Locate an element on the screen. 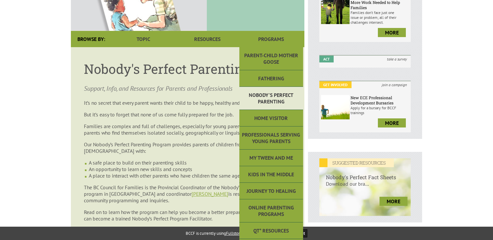 The height and width of the screenshot is (240, 493). a: Topic is located at coordinates (143, 39).